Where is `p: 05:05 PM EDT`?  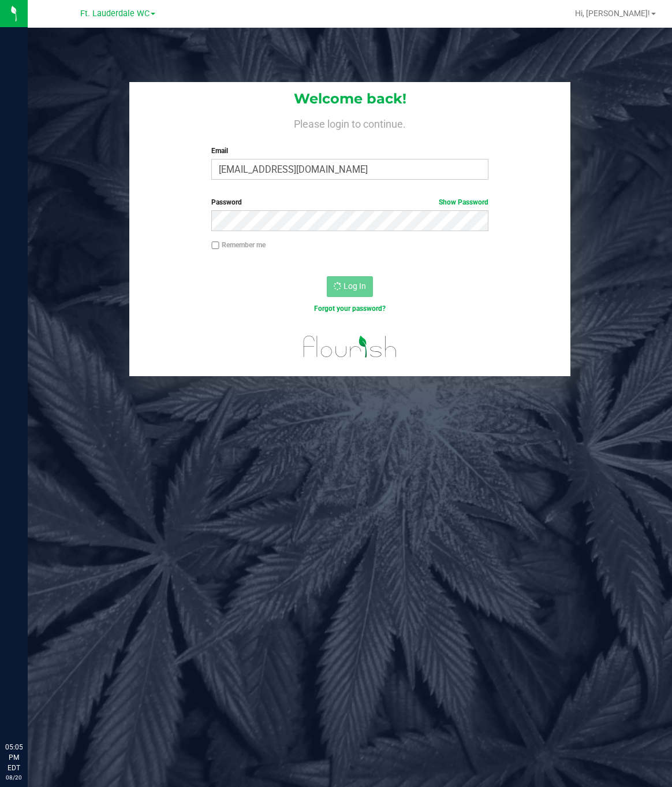 p: 05:05 PM EDT is located at coordinates (14, 757).